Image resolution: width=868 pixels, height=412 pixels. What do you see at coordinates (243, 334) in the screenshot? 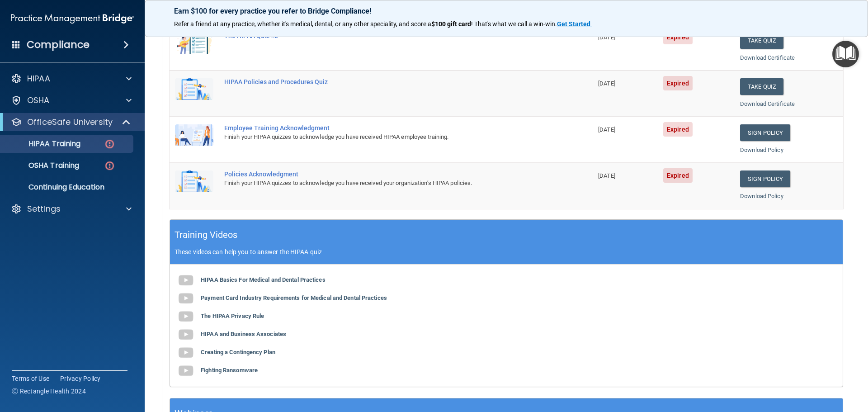
I see `b: HIPAA and Business Associates` at bounding box center [243, 334].